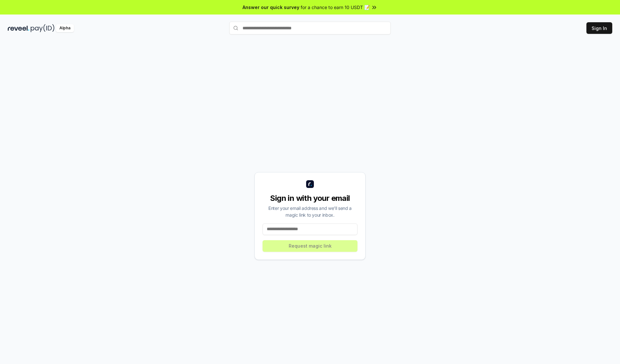  Describe the element at coordinates (271, 7) in the screenshot. I see `span: Answer our quick survey` at that location.